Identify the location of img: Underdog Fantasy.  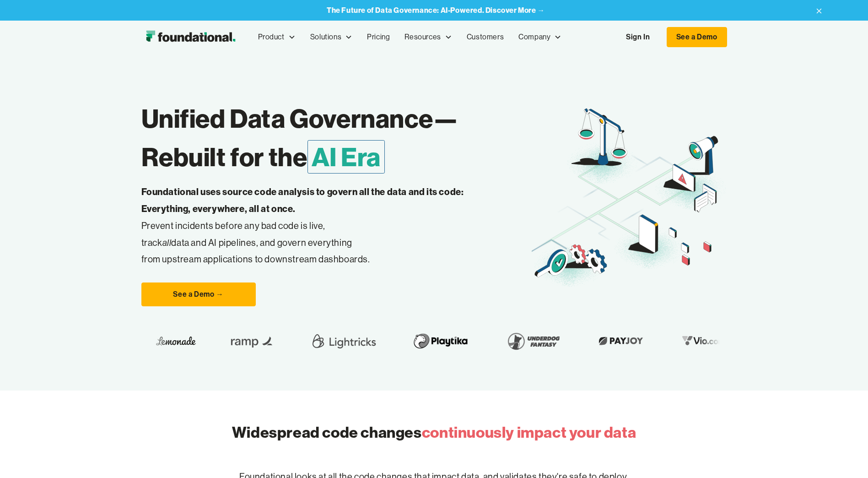
(533, 341).